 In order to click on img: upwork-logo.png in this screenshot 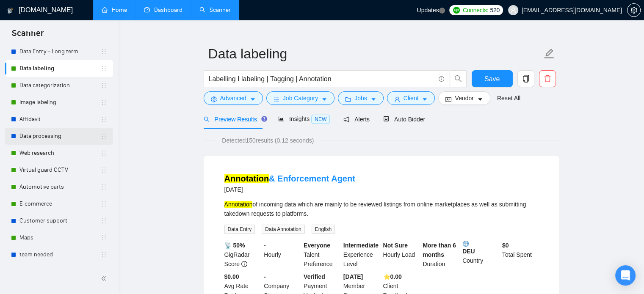, I will do `click(456, 10)`.